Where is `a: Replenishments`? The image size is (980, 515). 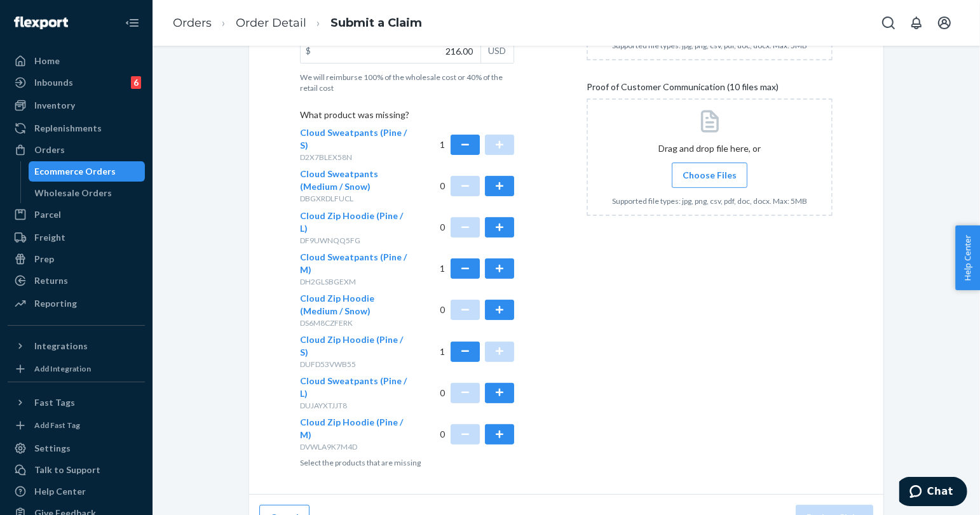 a: Replenishments is located at coordinates (76, 128).